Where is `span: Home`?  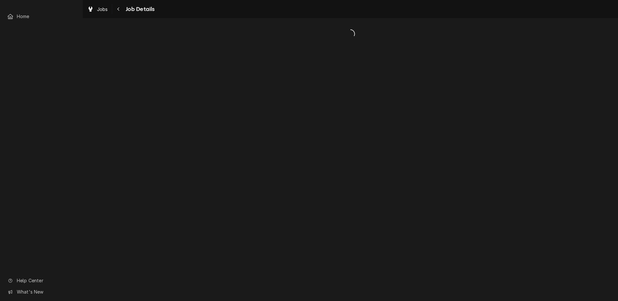
span: Home is located at coordinates (46, 16).